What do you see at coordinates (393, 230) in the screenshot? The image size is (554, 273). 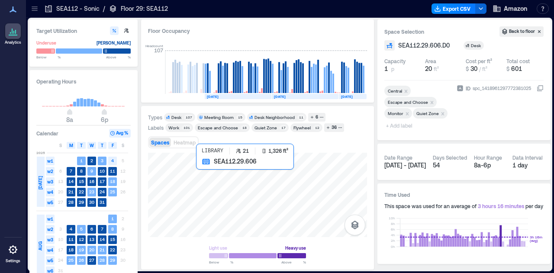 I see `tspan: 6h` at bounding box center [393, 230].